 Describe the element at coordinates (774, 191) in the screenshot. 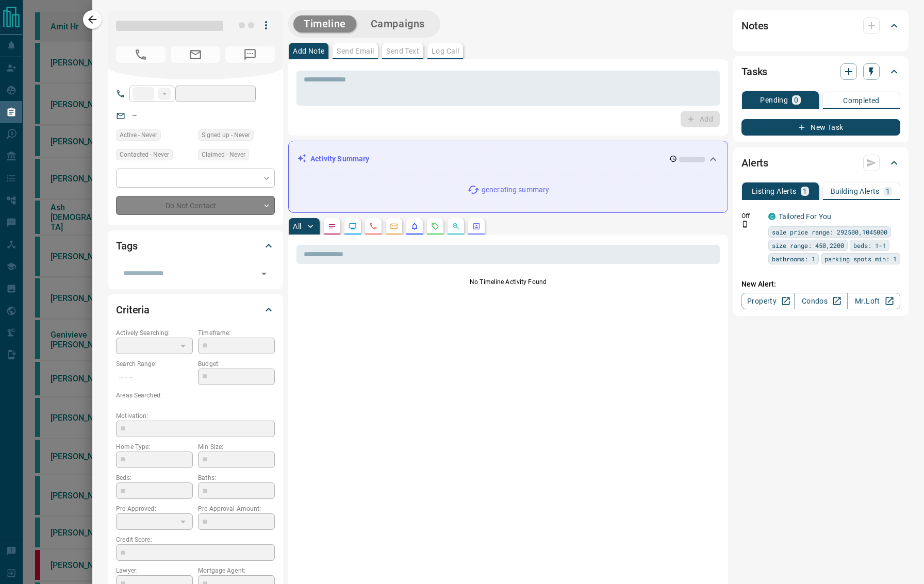

I see `p: Listing Alerts` at that location.